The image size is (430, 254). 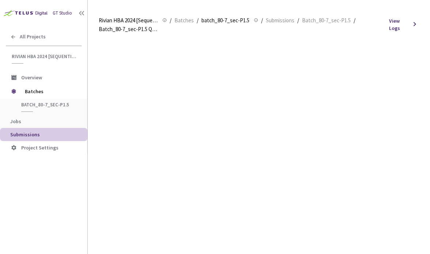 What do you see at coordinates (280, 20) in the screenshot?
I see `a: Submissions` at bounding box center [280, 20].